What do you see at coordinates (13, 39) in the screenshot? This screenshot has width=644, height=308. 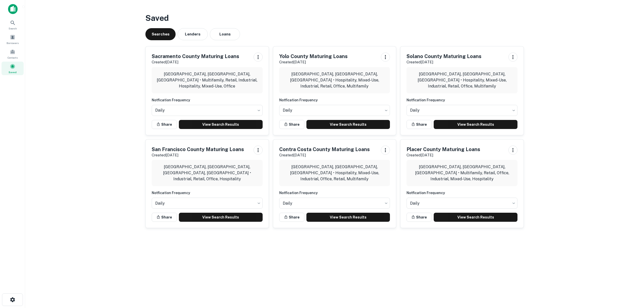 I see `a: Borrowers` at bounding box center [13, 39].